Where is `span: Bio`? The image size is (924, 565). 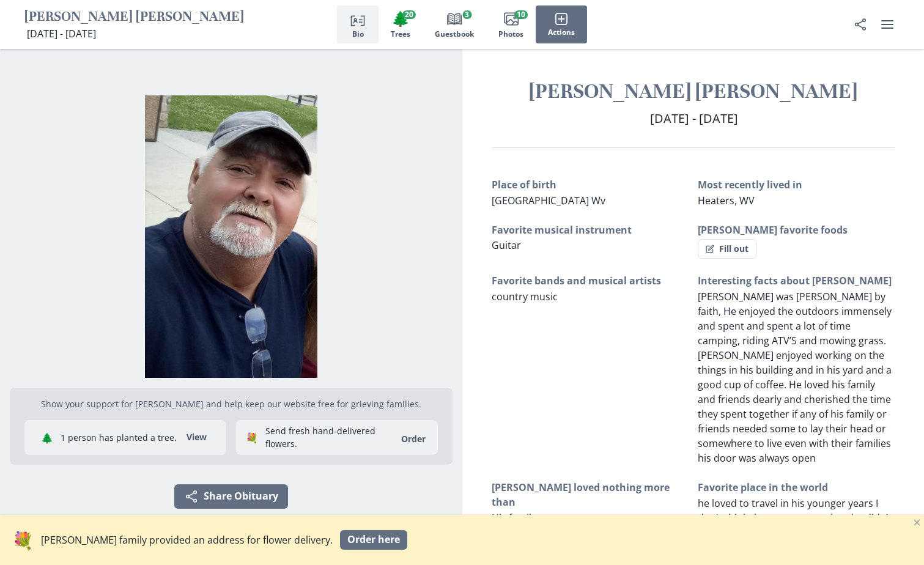 span: Bio is located at coordinates (358, 34).